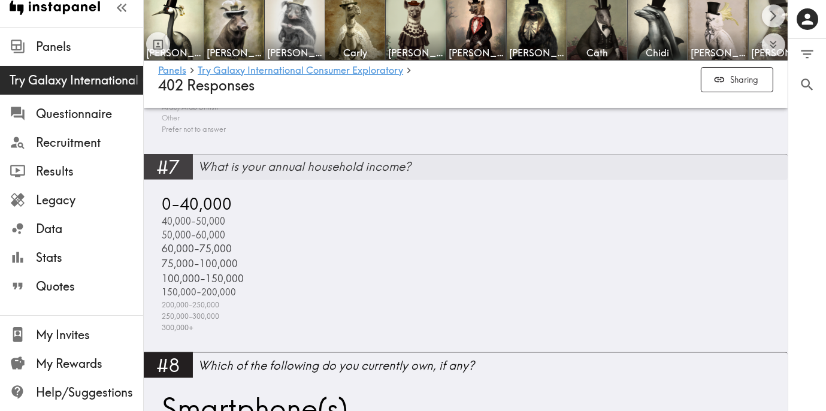 The height and width of the screenshot is (411, 826). Describe the element at coordinates (492, 365) in the screenshot. I see `div: Which of the following do you currently own, if any?` at that location.